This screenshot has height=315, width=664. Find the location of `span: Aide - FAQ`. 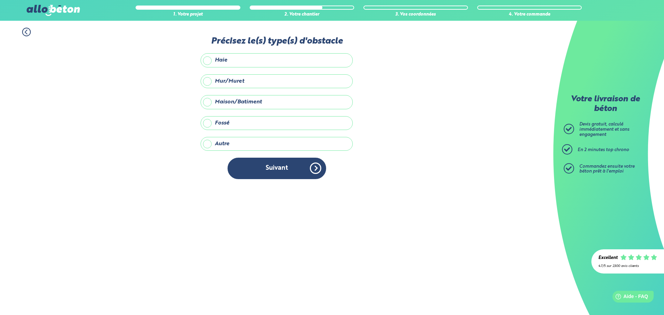

span: Aide - FAQ is located at coordinates (33, 8).